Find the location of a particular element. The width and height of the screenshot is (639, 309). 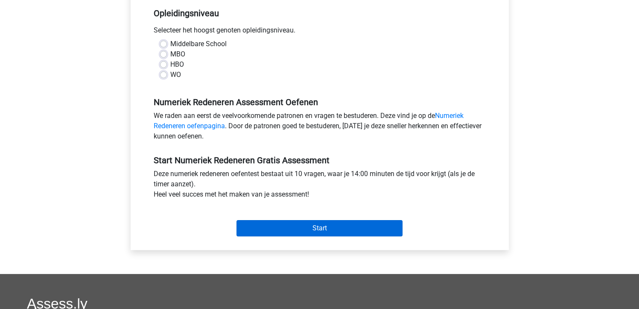

h5: Opleidingsniveau is located at coordinates (320, 13).